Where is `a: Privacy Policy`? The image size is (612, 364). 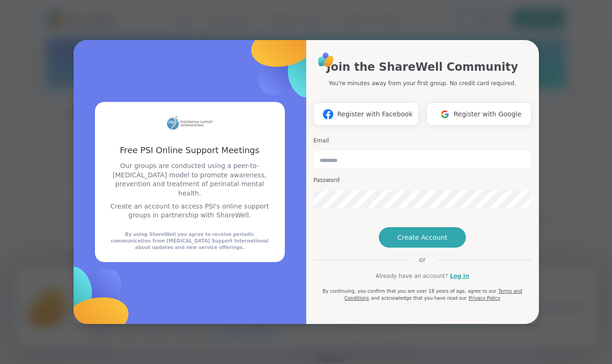
a: Privacy Policy is located at coordinates (484, 298).